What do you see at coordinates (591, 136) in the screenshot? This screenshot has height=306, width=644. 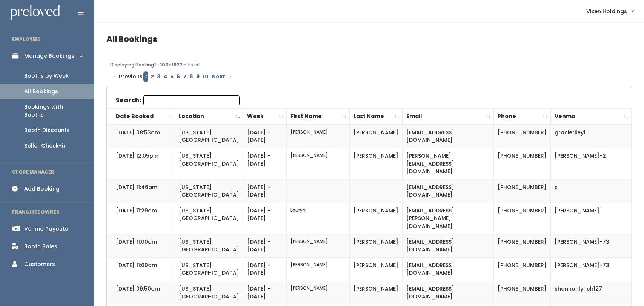 I see `td: gracieriley1` at bounding box center [591, 136].